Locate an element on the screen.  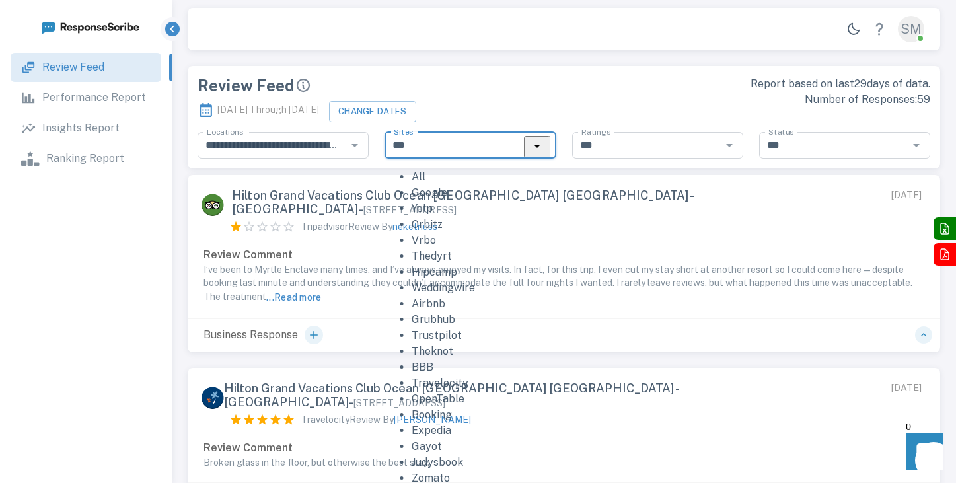
a: Help Center is located at coordinates (880, 29).